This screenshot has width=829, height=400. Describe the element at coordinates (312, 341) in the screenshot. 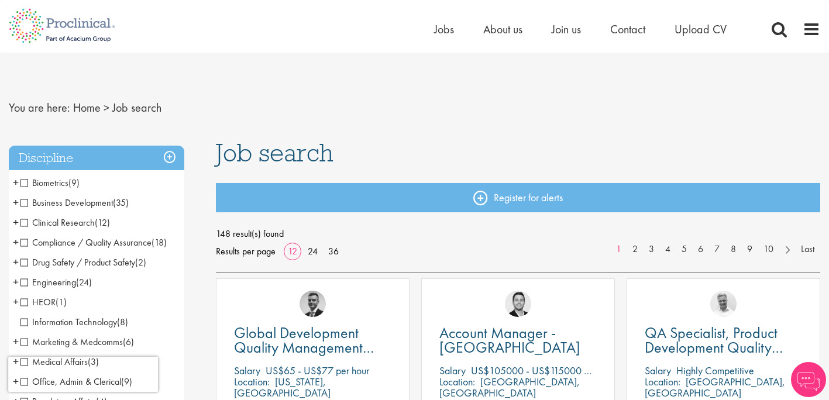

I see `a: Global Development Quality Management (GCP)` at that location.